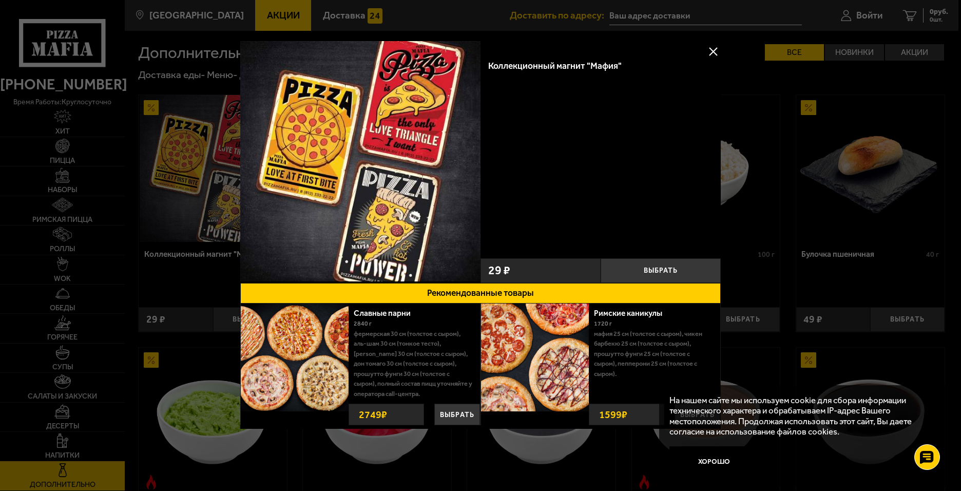 This screenshot has height=491, width=961. What do you see at coordinates (499, 270) in the screenshot?
I see `span: 29 ₽` at bounding box center [499, 270].